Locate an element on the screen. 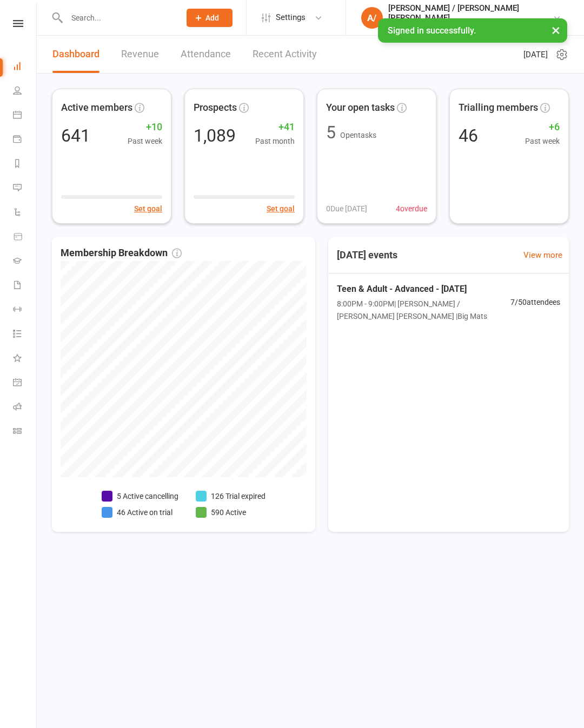 This screenshot has height=728, width=584. span: Settings is located at coordinates (290, 17).